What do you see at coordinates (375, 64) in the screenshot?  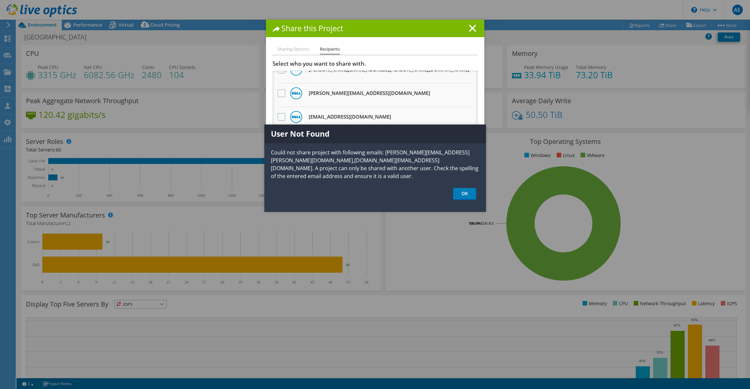 I see `h3: Select who you want to share with.` at bounding box center [375, 64].